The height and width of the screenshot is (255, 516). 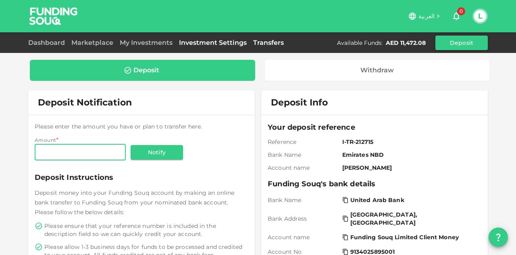 What do you see at coordinates (146, 229) in the screenshot?
I see `span: Please ensure that your reference number is included in the description field so we can quickly c...` at bounding box center [146, 229].